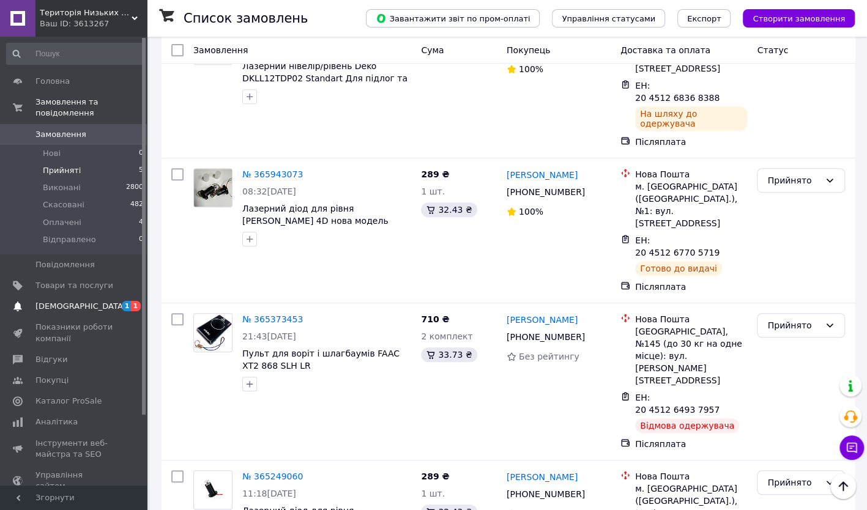 The image size is (867, 510). I want to click on span: Доставка та оплата, so click(665, 50).